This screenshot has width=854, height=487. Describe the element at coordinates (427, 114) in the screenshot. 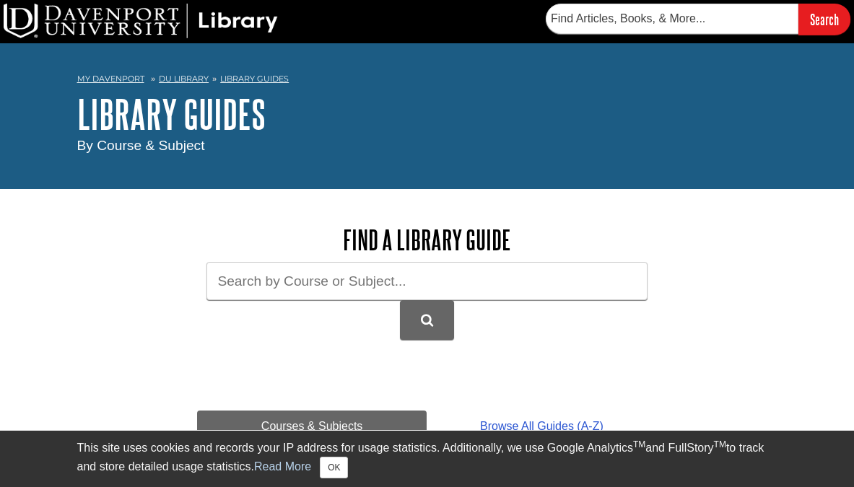

I see `h1: Library Guides` at that location.